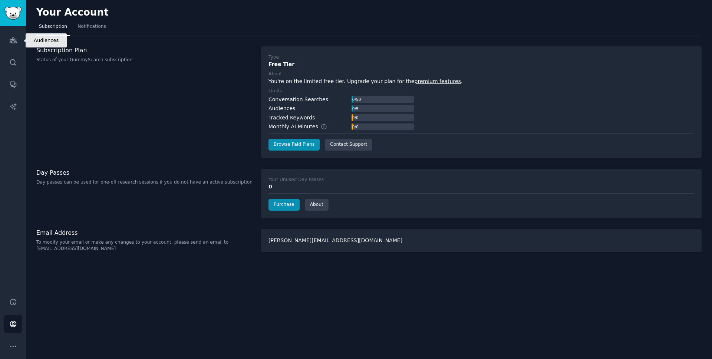 This screenshot has height=359, width=712. What do you see at coordinates (301, 126) in the screenshot?
I see `div: Monthly AI Minutes` at bounding box center [301, 126].